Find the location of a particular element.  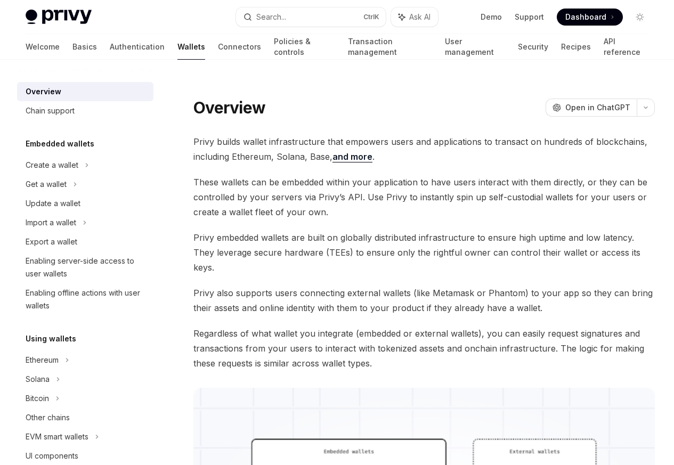

div: Get a wallet is located at coordinates (46, 184).